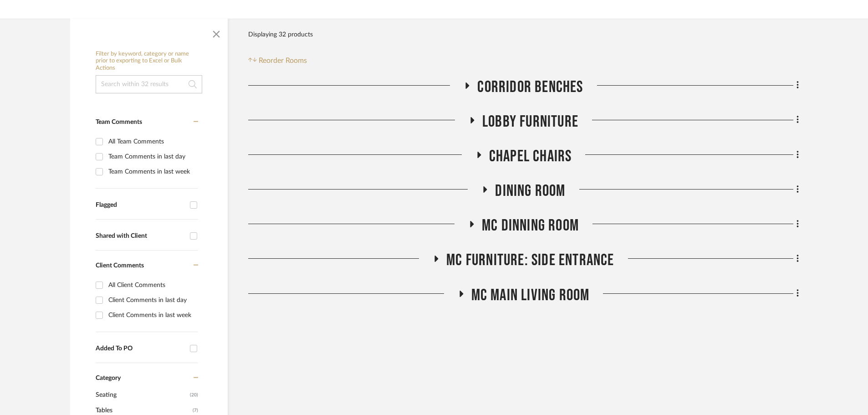 The height and width of the screenshot is (415, 868). I want to click on div: All Client Comments, so click(152, 285).